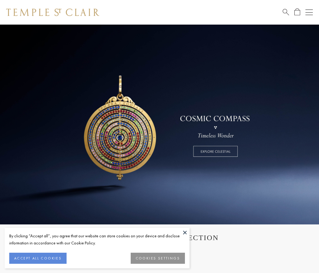 Image resolution: width=319 pixels, height=273 pixels. I want to click on a: Open Shopping Bag, so click(297, 12).